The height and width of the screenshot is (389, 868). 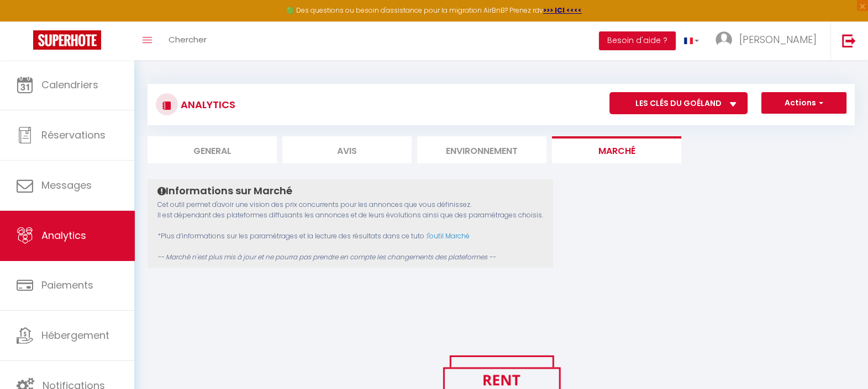 What do you see at coordinates (347, 150) in the screenshot?
I see `li: Avis` at bounding box center [347, 150].